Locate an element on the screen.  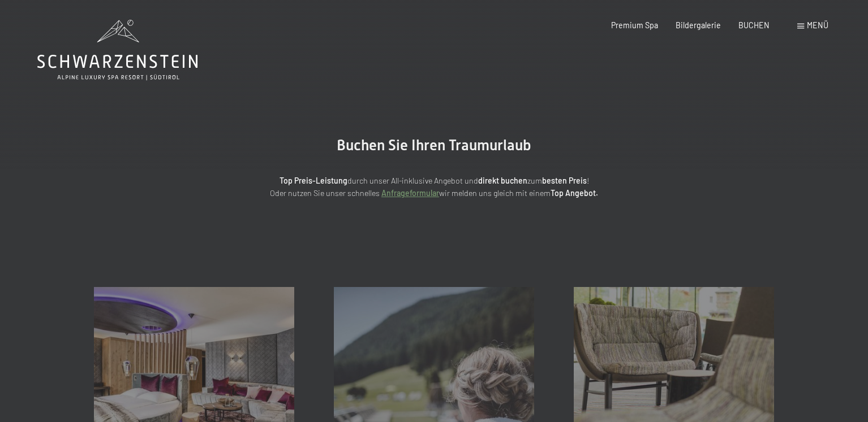
a: Premium Spa is located at coordinates (634, 25).